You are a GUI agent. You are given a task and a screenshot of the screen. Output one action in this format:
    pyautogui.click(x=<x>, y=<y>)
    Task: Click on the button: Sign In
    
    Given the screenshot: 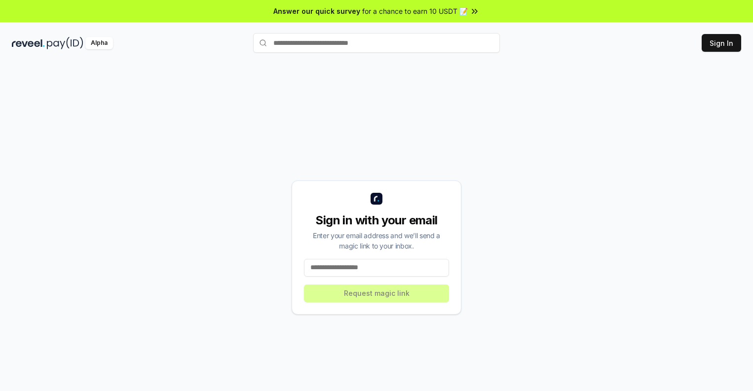 What is the action you would take?
    pyautogui.click(x=721, y=43)
    